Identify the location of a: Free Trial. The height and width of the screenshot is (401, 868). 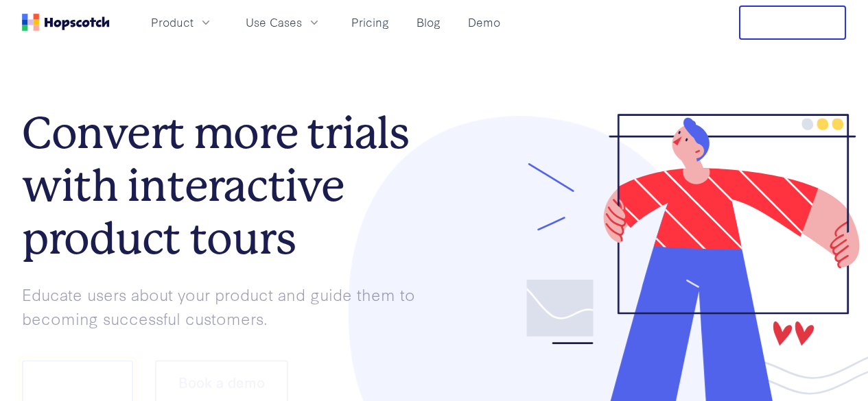
(793, 22).